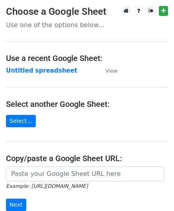 This screenshot has width=174, height=211. I want to click on a: Select..., so click(21, 121).